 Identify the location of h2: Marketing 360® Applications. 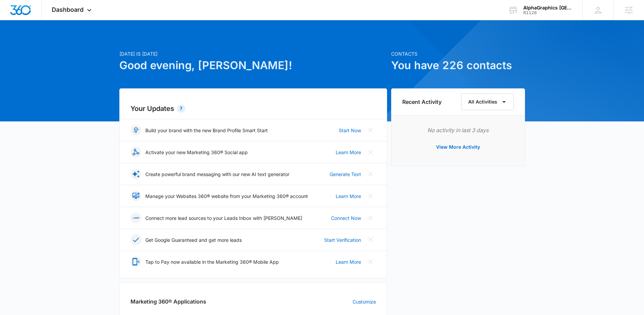
(168, 302).